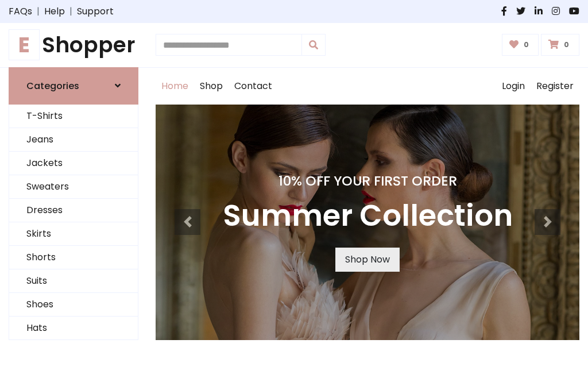 The height and width of the screenshot is (378, 588). What do you see at coordinates (74, 187) in the screenshot?
I see `a: Sweaters` at bounding box center [74, 187].